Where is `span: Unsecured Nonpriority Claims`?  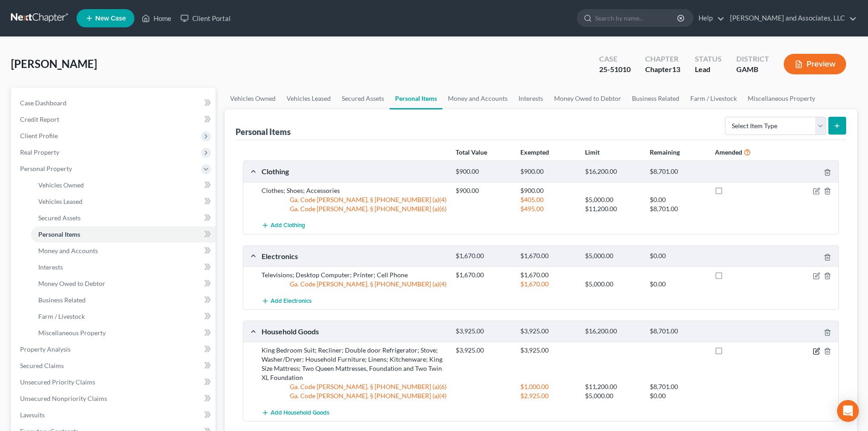 span: Unsecured Nonpriority Claims is located at coordinates (63, 398).